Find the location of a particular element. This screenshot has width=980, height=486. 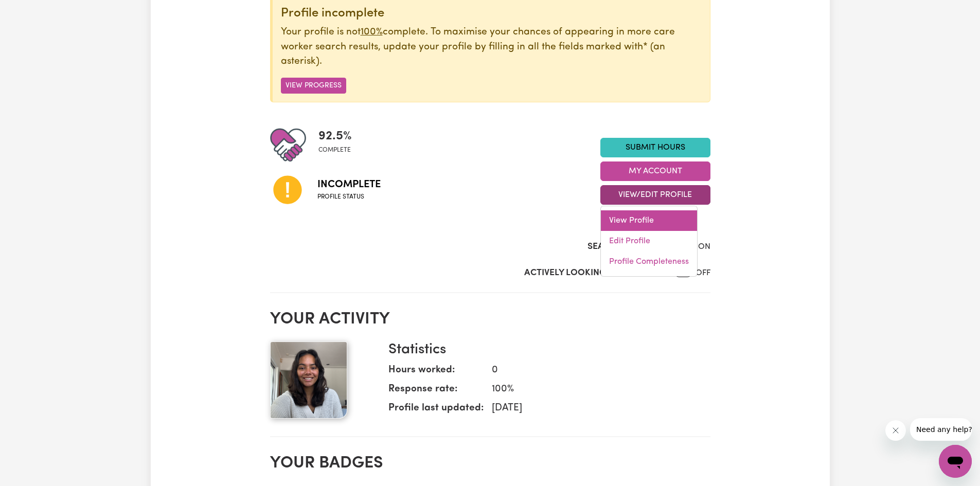

dt: Profile last updated: is located at coordinates (436, 411).